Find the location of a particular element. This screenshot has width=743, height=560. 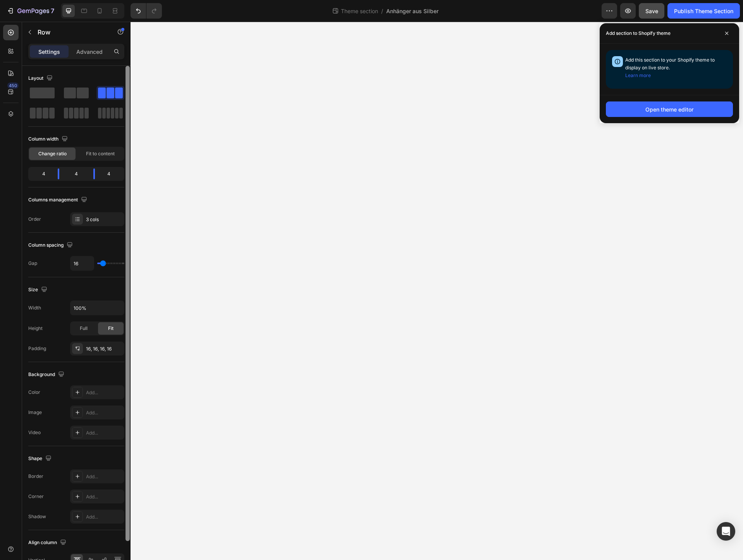

div: Undo/Redo is located at coordinates (146, 11).